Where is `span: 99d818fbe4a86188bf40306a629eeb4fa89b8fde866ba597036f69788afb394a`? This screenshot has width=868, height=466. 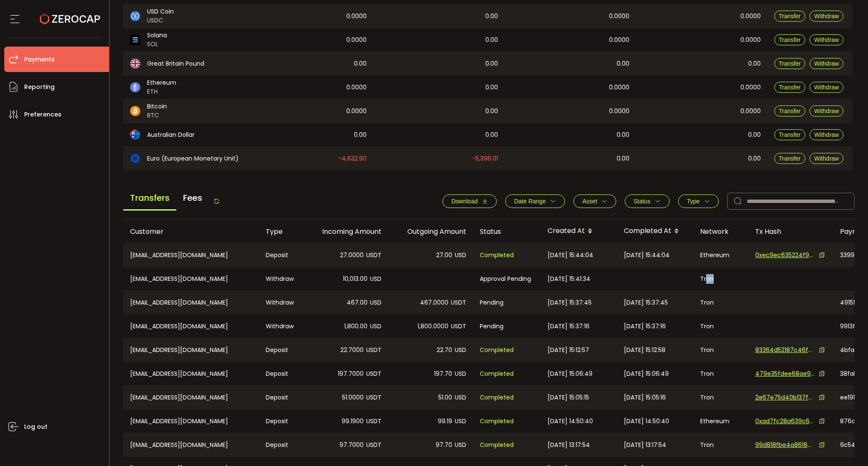
span: 99d818fbe4a86188bf40306a629eeb4fa89b8fde866ba597036f69788afb394a is located at coordinates (785, 445).